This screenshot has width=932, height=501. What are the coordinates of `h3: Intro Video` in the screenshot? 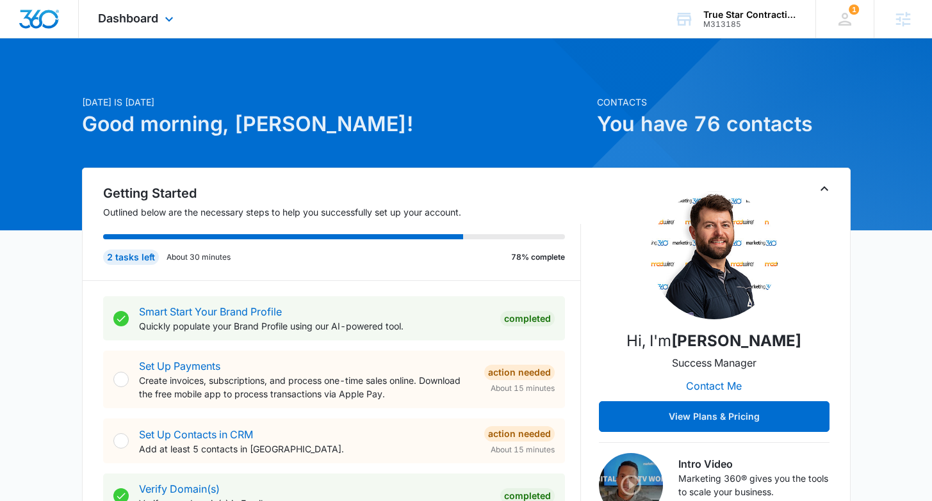 It's located at (754, 464).